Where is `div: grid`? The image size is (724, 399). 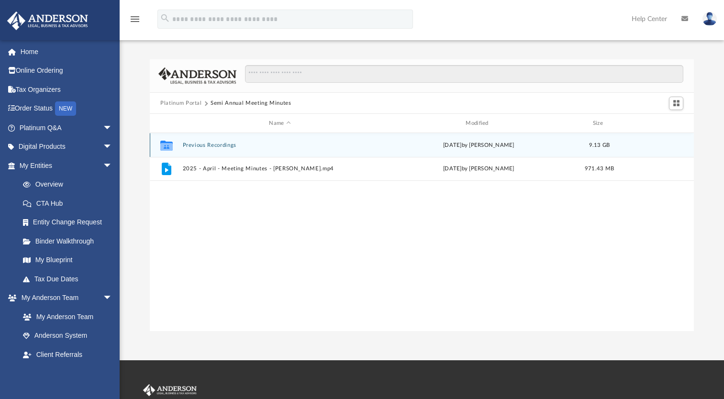
div: grid is located at coordinates (421, 232).